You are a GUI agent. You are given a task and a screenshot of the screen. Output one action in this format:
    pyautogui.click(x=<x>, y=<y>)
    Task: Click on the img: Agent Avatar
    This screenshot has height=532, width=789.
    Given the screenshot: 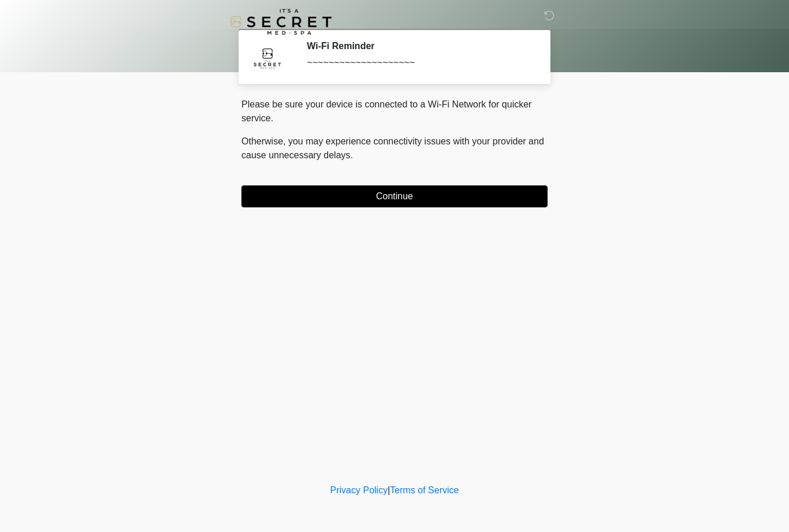 What is the action you would take?
    pyautogui.click(x=267, y=58)
    